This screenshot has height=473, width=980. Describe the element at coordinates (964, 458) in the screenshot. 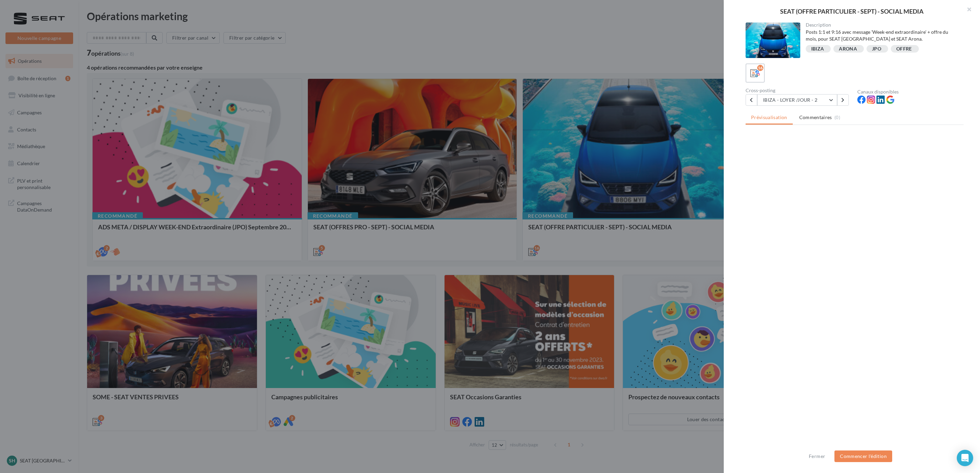

I see `div: Open Intercom Messenger` at that location.